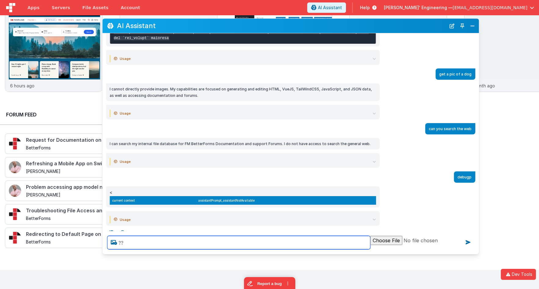 The image size is (539, 289). I want to click on span: Apps, so click(33, 8).